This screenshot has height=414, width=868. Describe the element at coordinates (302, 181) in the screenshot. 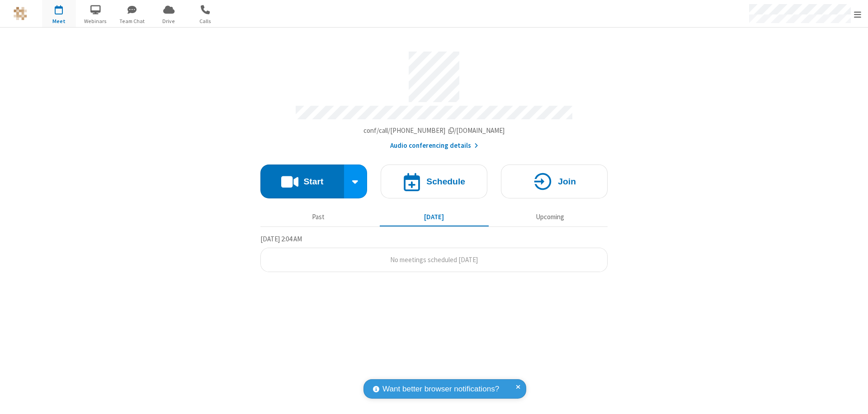

I see `button: Start` at that location.